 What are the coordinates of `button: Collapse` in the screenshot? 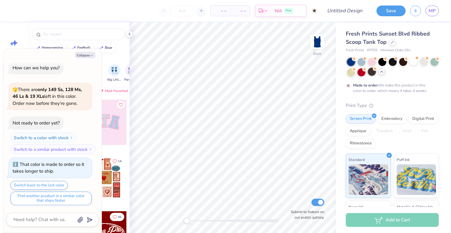 It's located at (85, 55).